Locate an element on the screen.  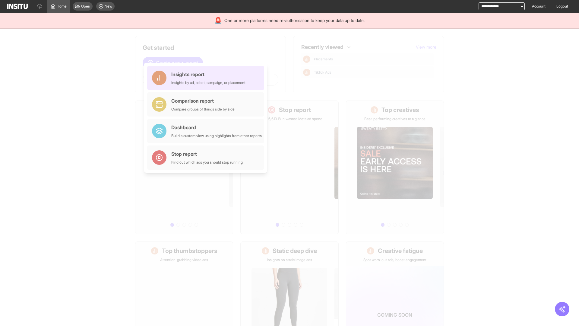
span: Open is located at coordinates (86, 6).